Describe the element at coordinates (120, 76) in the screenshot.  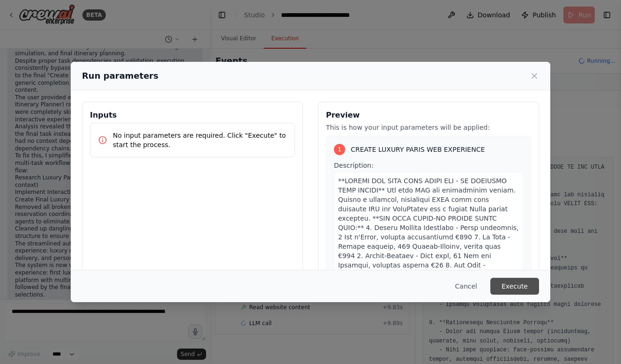
I see `h2: Run parameters` at that location.